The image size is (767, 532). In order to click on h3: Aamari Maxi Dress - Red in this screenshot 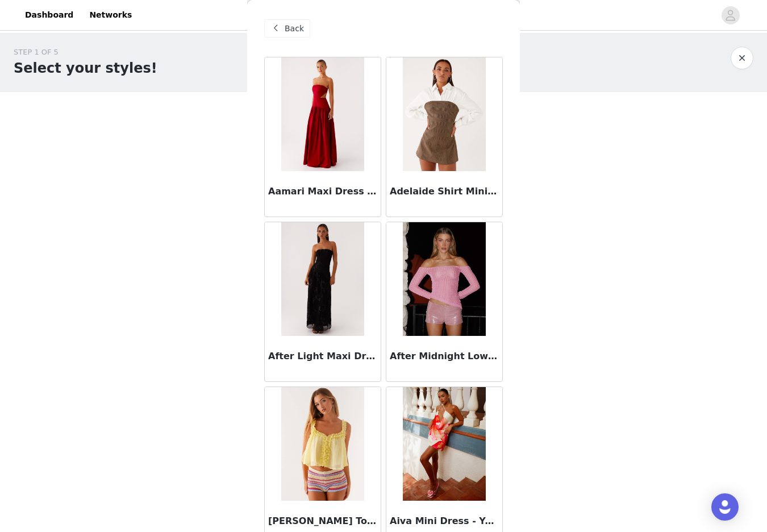, I will do `click(323, 192)`.